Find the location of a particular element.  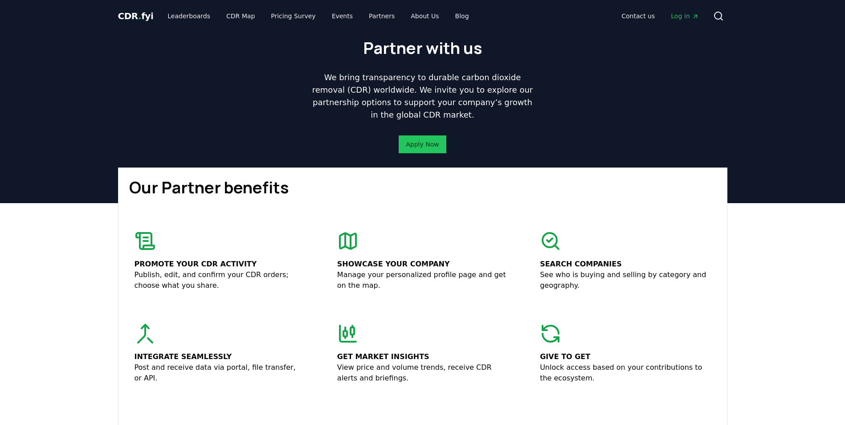

a: Apply Now is located at coordinates (422, 144).